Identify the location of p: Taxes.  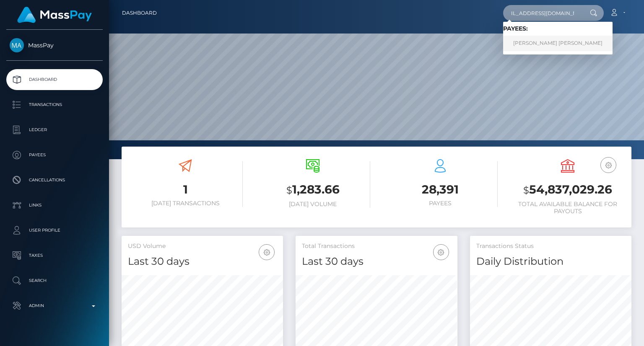
(55, 255).